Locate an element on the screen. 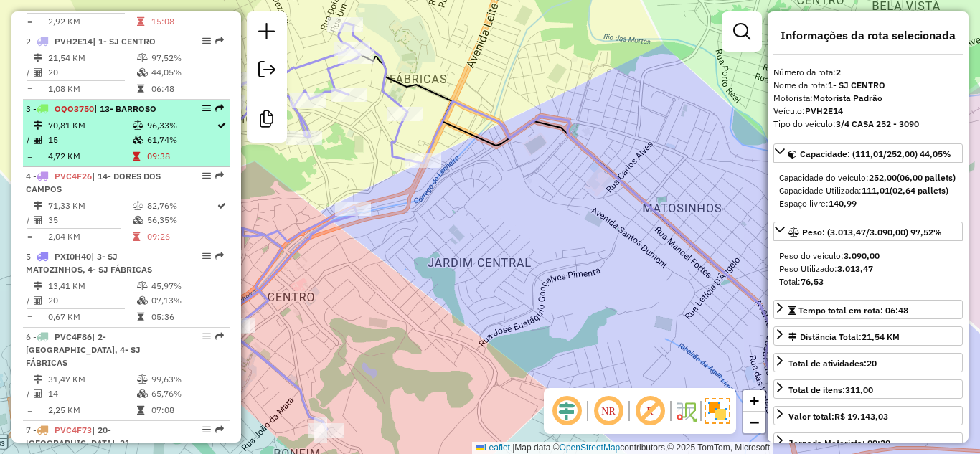  strong: 3.013,47 is located at coordinates (855, 269).